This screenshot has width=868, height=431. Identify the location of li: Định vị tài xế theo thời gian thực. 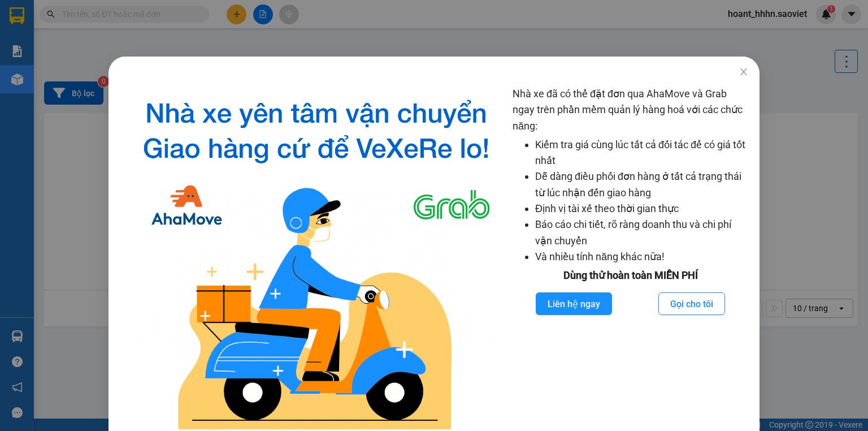
(642, 209).